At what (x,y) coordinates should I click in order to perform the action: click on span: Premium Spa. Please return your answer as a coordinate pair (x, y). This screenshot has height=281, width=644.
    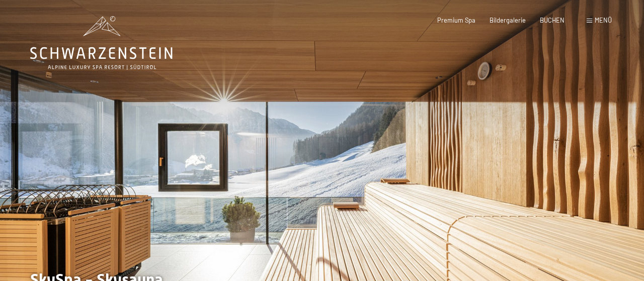
    Looking at the image, I should click on (457, 20).